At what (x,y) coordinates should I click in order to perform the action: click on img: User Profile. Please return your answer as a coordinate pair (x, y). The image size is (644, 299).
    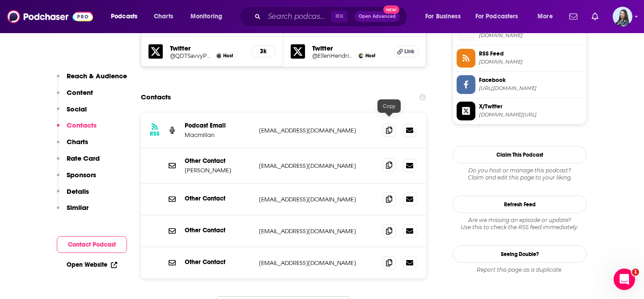
    Looking at the image, I should click on (622, 17).